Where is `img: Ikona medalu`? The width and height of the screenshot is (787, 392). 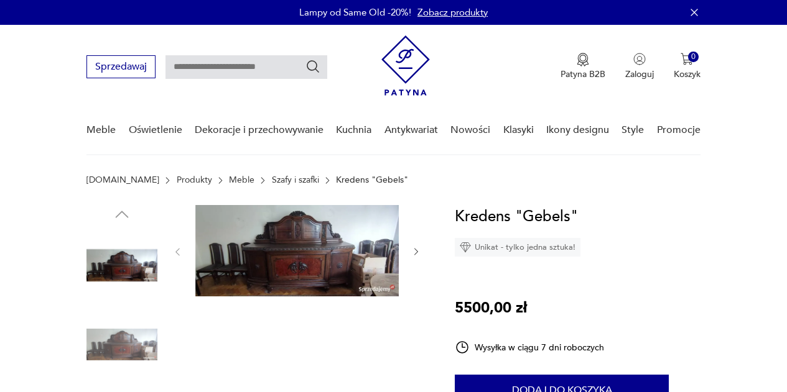 img: Ikona medalu is located at coordinates (583, 60).